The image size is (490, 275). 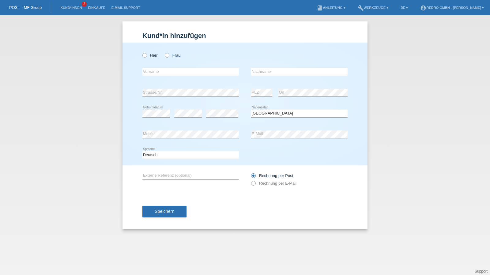 What do you see at coordinates (373, 8) in the screenshot?
I see `a: buildWerkzeuge ▾` at bounding box center [373, 8].